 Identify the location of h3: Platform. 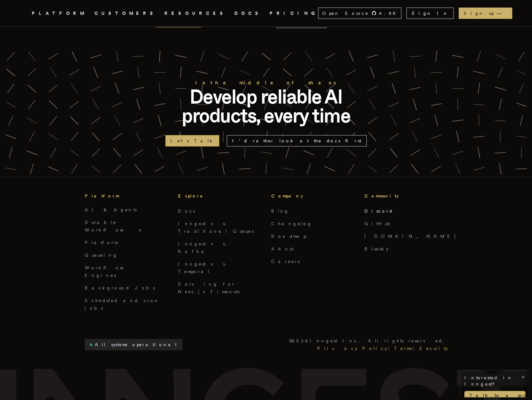
(126, 196).